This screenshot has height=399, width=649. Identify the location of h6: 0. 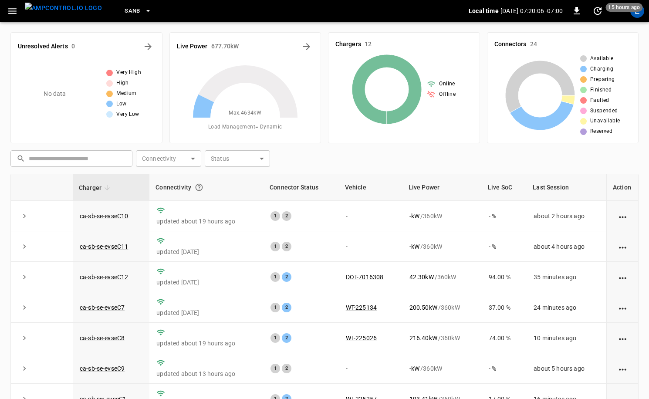
(73, 47).